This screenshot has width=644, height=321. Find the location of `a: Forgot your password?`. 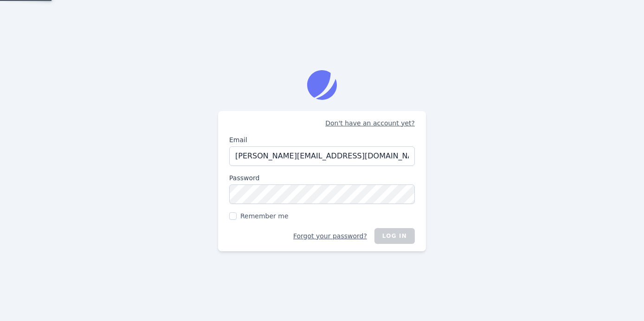

a: Forgot your password? is located at coordinates (330, 236).